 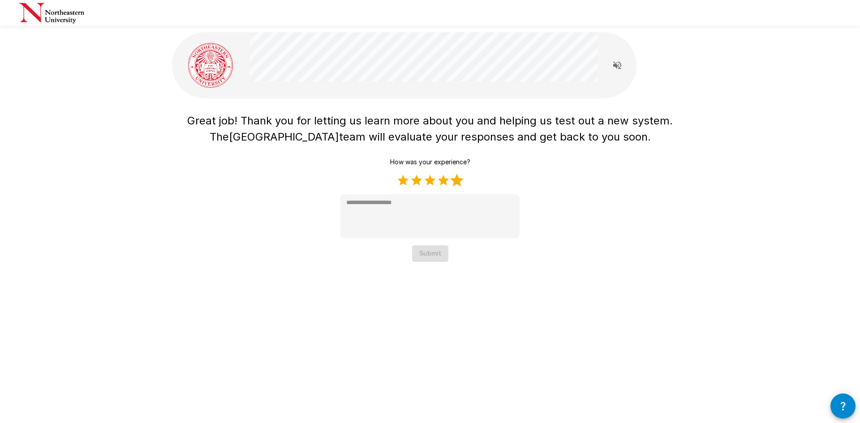 What do you see at coordinates (431, 129) in the screenshot?
I see `span: Great job! Thank you for letting us learn more about you and helping us test out a new system. The` at bounding box center [431, 129].